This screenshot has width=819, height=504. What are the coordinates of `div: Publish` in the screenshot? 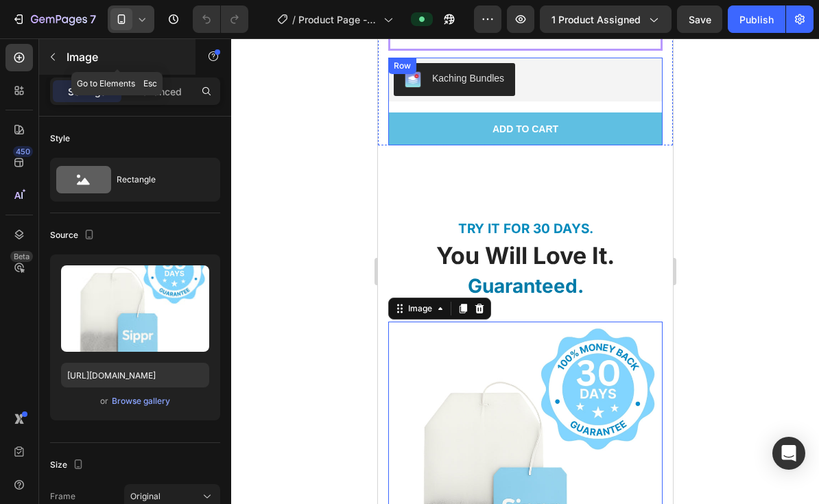 It's located at (757, 19).